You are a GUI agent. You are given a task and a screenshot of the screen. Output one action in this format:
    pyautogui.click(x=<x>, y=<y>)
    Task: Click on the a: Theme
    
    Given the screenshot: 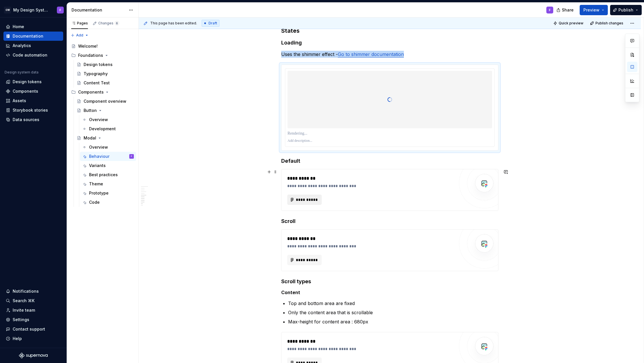 What is the action you would take?
    pyautogui.click(x=108, y=184)
    